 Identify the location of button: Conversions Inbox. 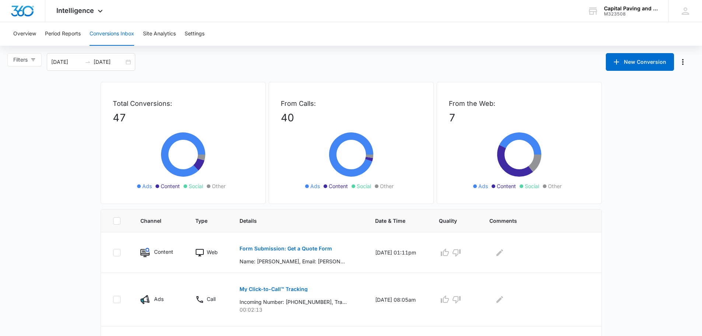
(112, 34).